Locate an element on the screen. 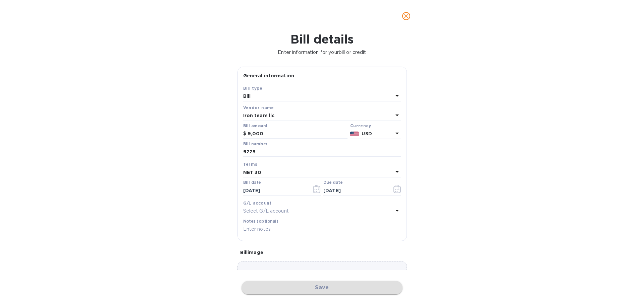  b: Currency is located at coordinates (361, 125).